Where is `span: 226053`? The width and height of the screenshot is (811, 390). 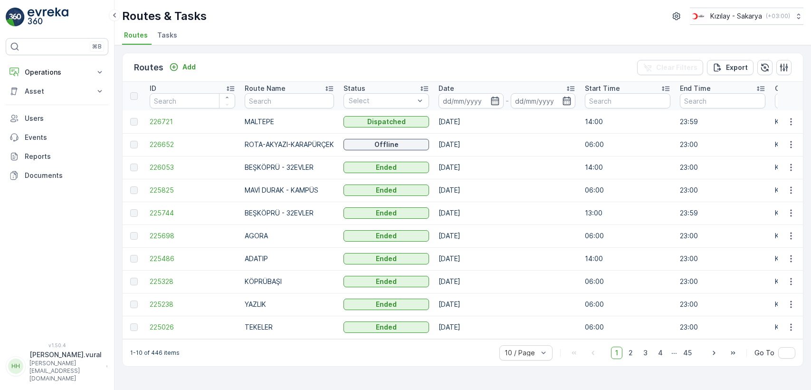 span: 226053 is located at coordinates (192, 167).